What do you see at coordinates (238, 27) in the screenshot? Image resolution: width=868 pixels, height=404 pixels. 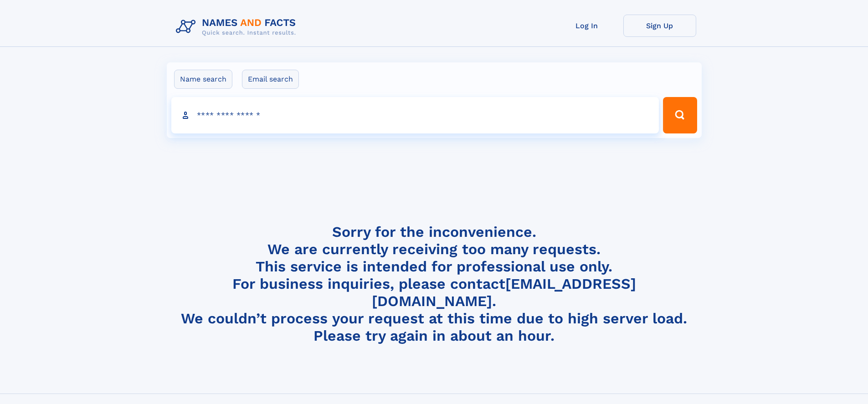 I see `img: Logo Names and Facts` at bounding box center [238, 27].